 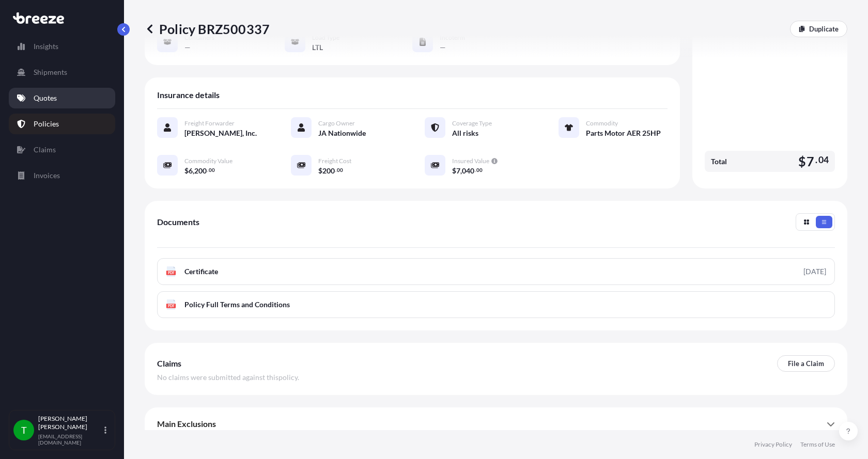 I want to click on span: Coverage Type, so click(x=472, y=124).